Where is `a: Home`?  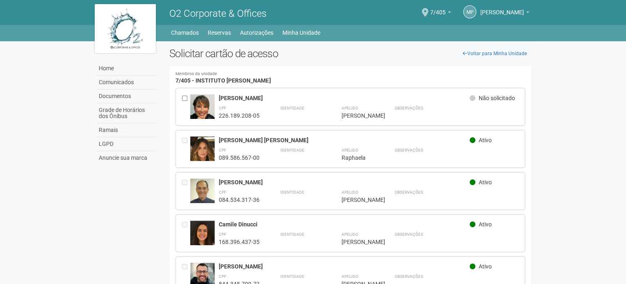 a: Home is located at coordinates (127, 69).